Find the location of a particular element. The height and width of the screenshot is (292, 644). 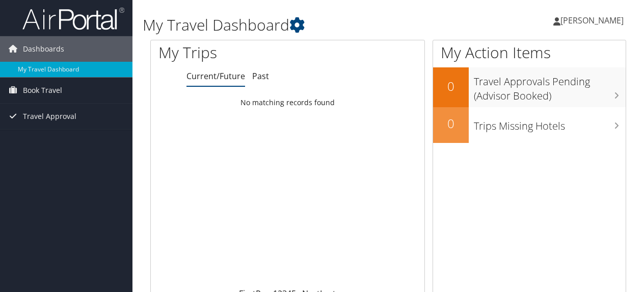

img: airportal-logo.png is located at coordinates (74, 18).